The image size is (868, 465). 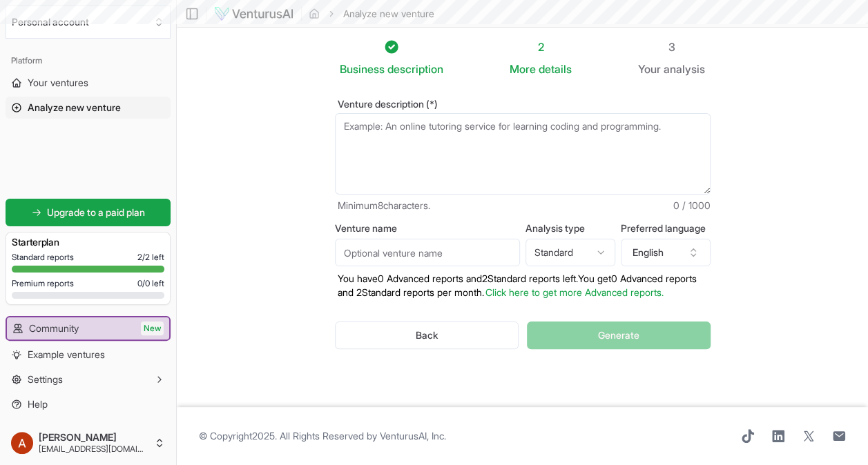 What do you see at coordinates (88, 83) in the screenshot?
I see `a: Your ventures` at bounding box center [88, 83].